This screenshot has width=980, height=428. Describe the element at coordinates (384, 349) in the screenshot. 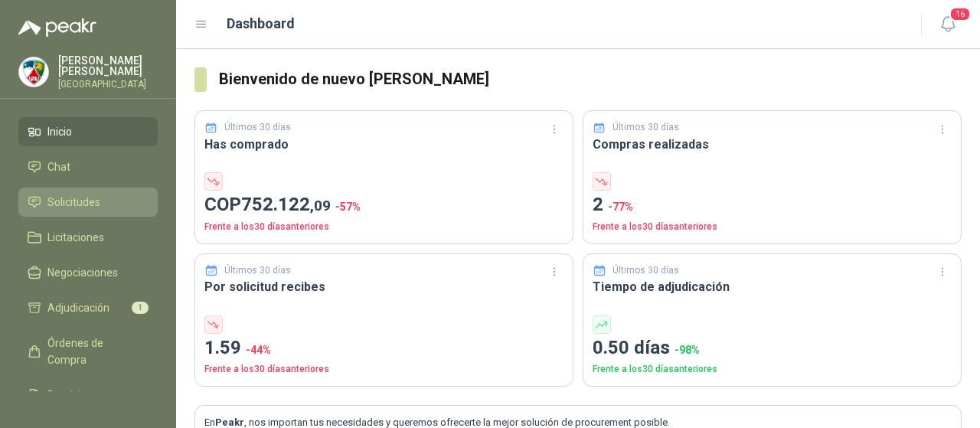

I see `p: 1.59` at that location.